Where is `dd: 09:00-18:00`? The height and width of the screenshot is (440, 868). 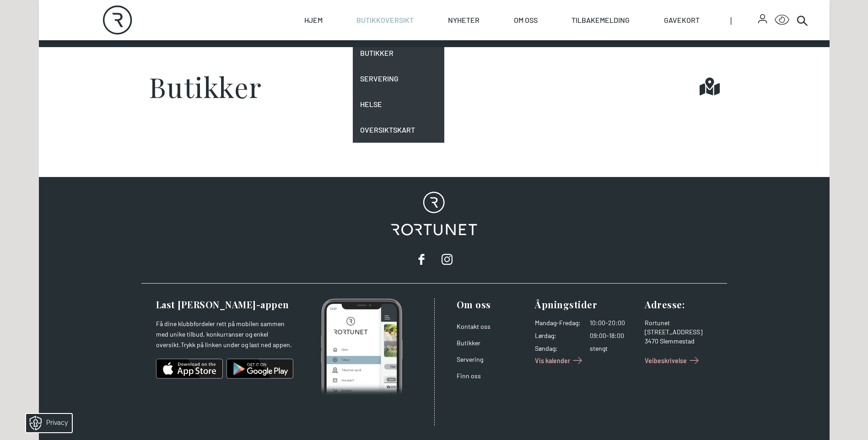 dd: 09:00-18:00 is located at coordinates (614, 336).